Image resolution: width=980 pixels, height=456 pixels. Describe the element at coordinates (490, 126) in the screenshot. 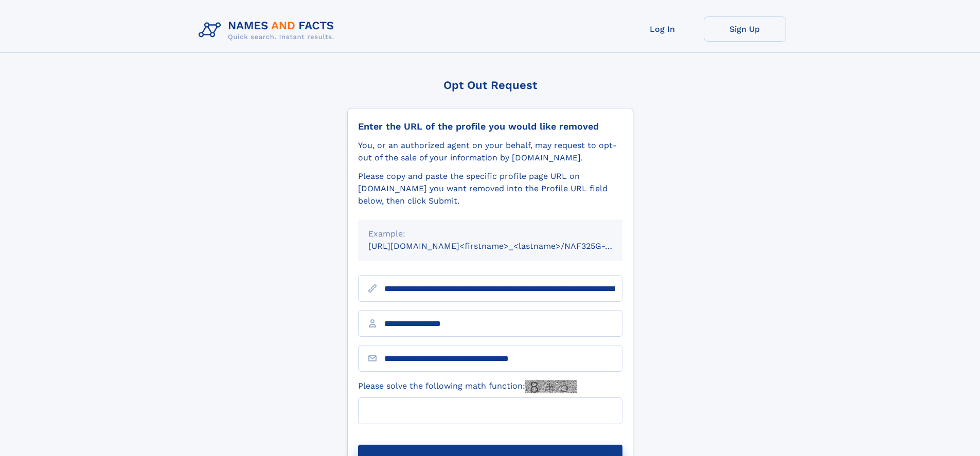

I see `div: Enter the URL of the profile you would like removed` at that location.